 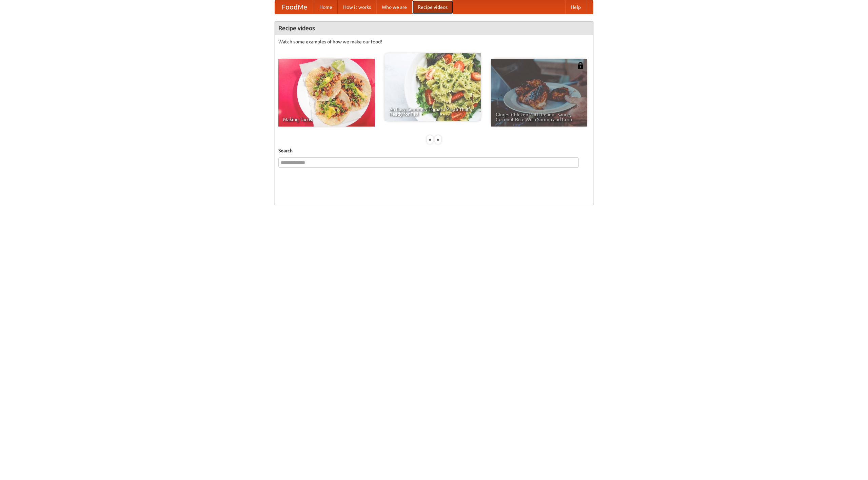 I want to click on h4: Recipe videos, so click(x=434, y=28).